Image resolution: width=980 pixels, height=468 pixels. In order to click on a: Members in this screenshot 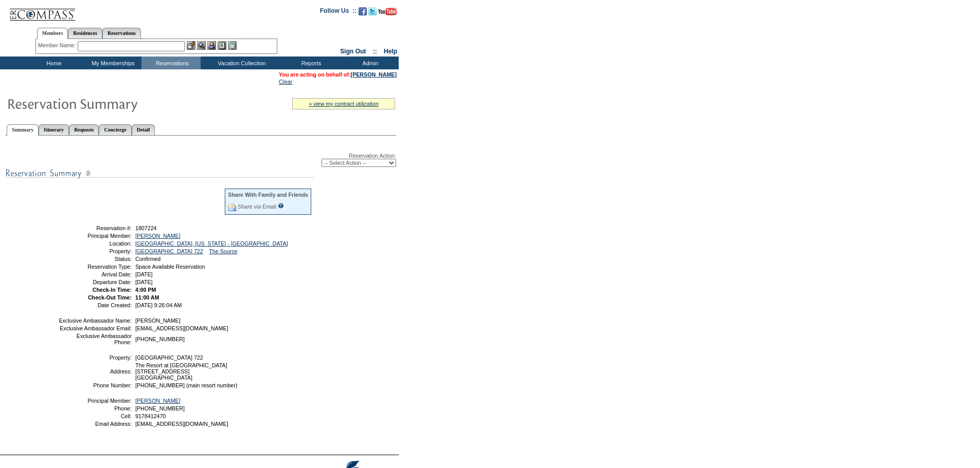, I will do `click(52, 33)`.